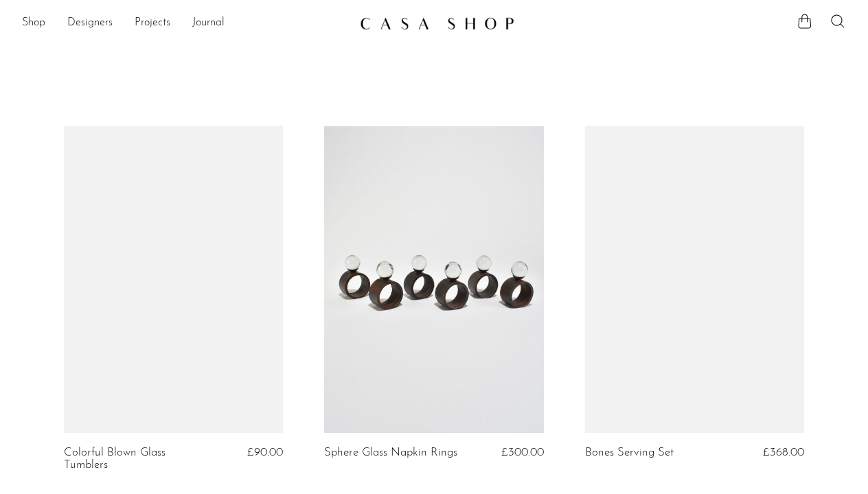 This screenshot has height=494, width=868. Describe the element at coordinates (629, 452) in the screenshot. I see `a: Bones Serving Set` at that location.